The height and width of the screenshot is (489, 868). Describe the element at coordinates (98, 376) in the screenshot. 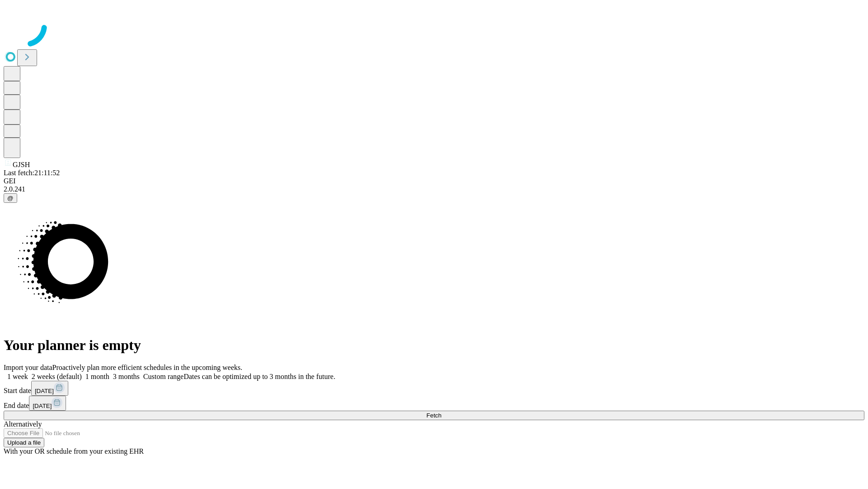

I see `span: 1 month` at that location.